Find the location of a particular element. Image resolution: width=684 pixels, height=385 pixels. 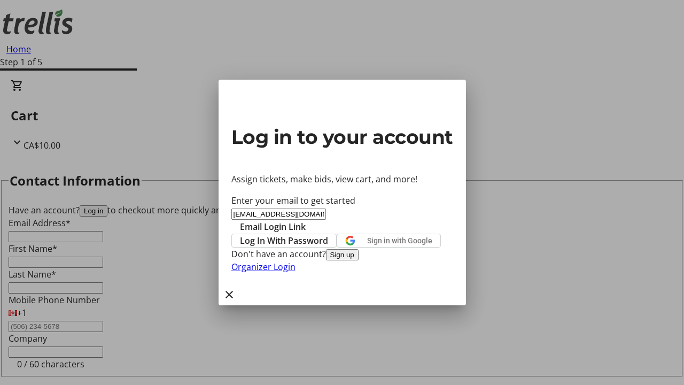

h2: Log in to your account is located at coordinates (342, 137).